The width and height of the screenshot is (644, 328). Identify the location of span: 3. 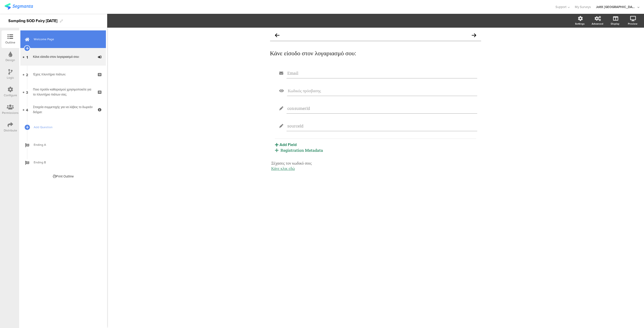
(27, 92).